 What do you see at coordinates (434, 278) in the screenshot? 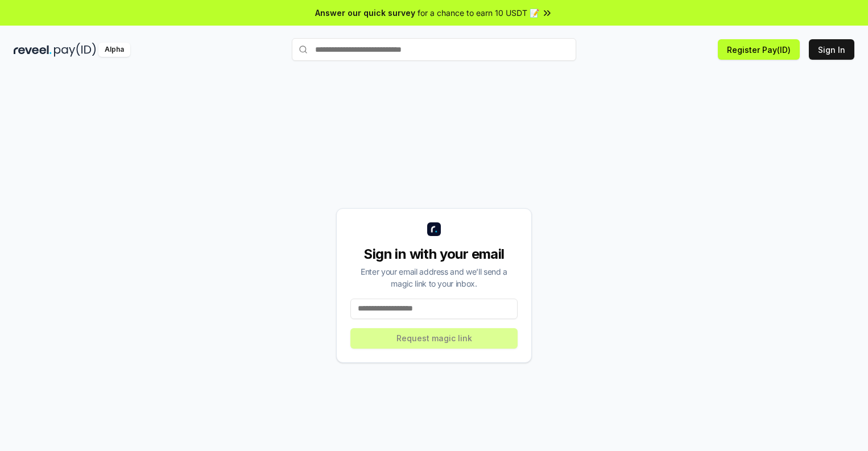
I see `div: Enter your email address and we’ll send a magic link to your inbox.` at bounding box center [434, 278].